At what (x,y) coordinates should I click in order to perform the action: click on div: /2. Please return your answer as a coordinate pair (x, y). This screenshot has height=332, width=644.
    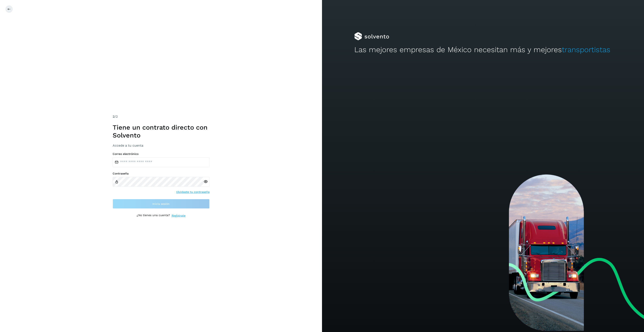
    Looking at the image, I should click on (161, 117).